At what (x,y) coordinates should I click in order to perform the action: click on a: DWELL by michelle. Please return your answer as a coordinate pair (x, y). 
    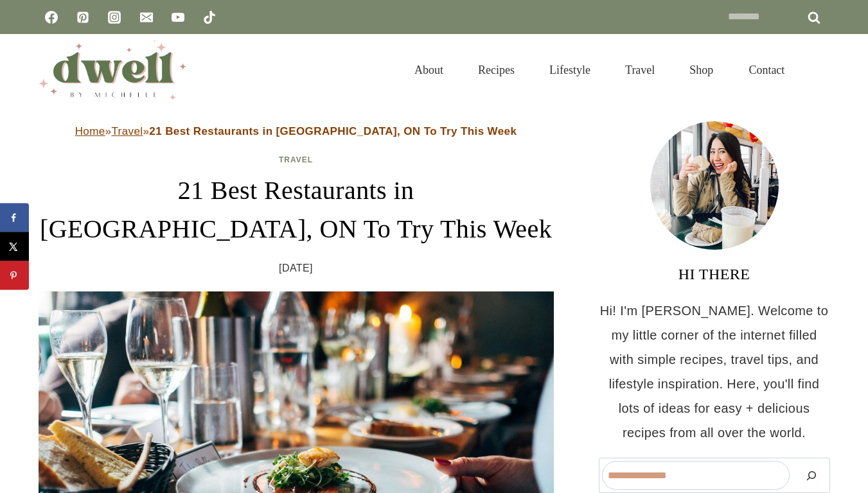
    Looking at the image, I should click on (112, 70).